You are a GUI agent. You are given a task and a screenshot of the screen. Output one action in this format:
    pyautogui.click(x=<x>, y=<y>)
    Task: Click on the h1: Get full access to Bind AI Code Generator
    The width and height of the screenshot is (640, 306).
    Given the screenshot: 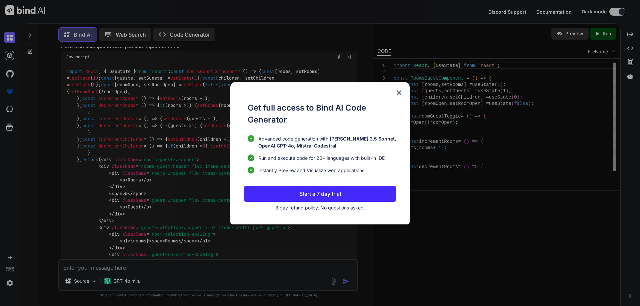 What is the action you would take?
    pyautogui.click(x=322, y=114)
    